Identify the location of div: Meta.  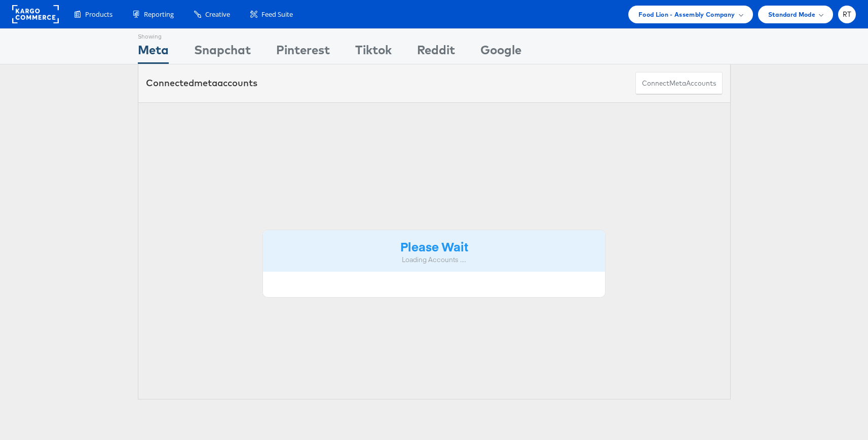
(153, 52).